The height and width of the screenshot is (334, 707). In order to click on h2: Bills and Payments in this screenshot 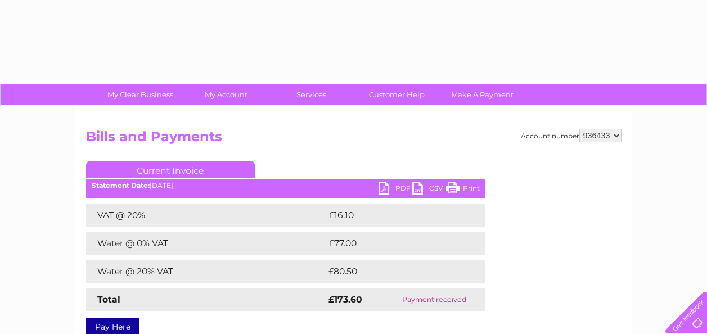, I will do `click(354, 140)`.